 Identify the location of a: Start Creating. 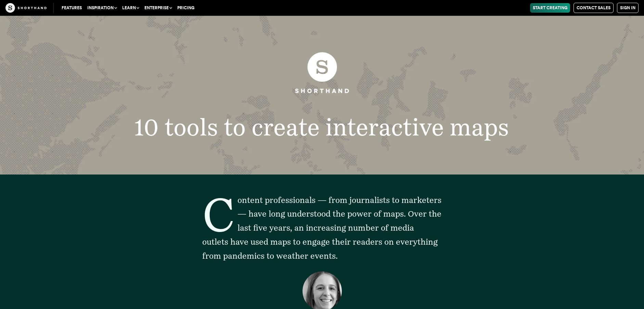
(550, 8).